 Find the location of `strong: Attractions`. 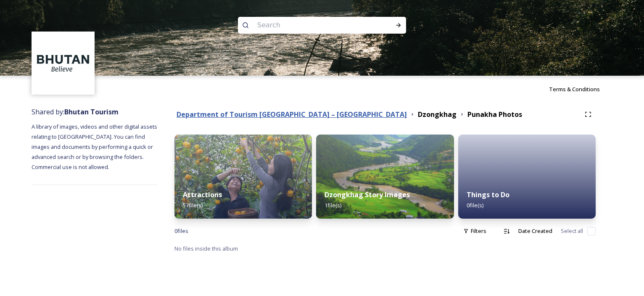

strong: Attractions is located at coordinates (202, 195).